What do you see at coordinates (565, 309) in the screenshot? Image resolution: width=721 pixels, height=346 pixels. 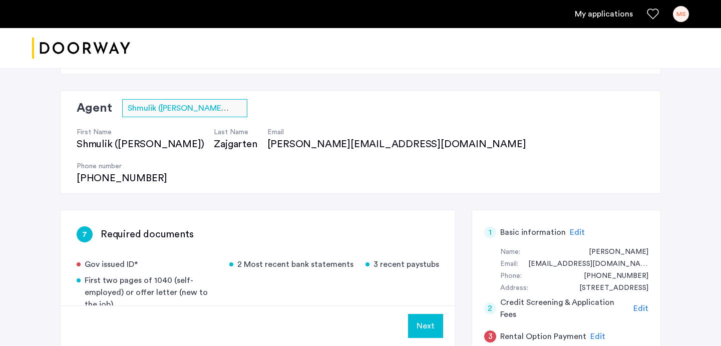 I see `h5: Credit Screening & Application Fees` at bounding box center [565, 309].